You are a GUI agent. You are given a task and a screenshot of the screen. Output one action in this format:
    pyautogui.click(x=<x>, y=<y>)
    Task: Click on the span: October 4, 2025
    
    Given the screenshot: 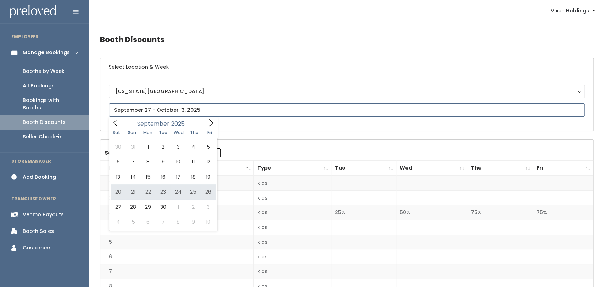 What is the action you would take?
    pyautogui.click(x=118, y=222)
    